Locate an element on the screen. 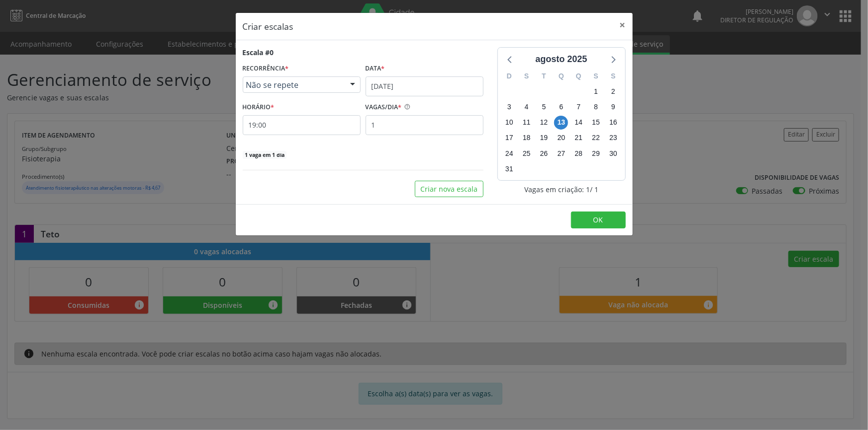 This screenshot has height=430, width=868. input: 00:00 is located at coordinates (301, 125).